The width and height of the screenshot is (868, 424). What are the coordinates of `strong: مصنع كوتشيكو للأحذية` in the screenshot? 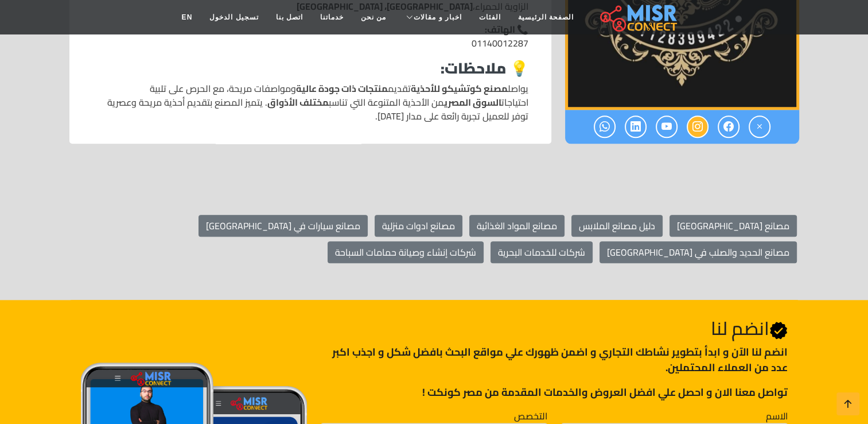 It's located at (459, 89).